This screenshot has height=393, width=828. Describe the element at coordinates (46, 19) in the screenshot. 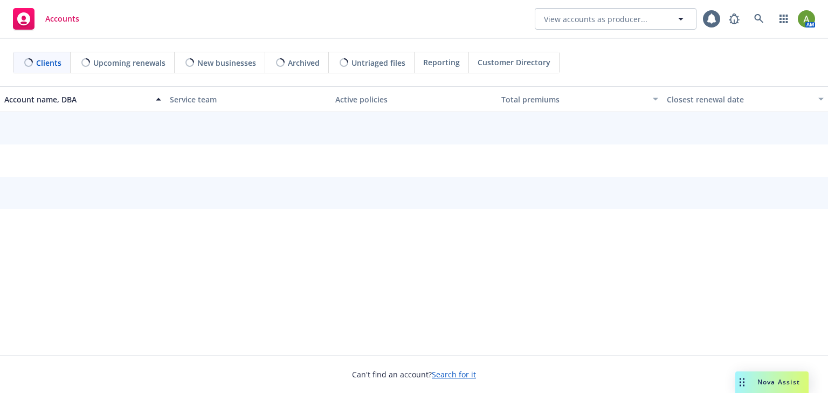

I see `a: Accounts` at that location.